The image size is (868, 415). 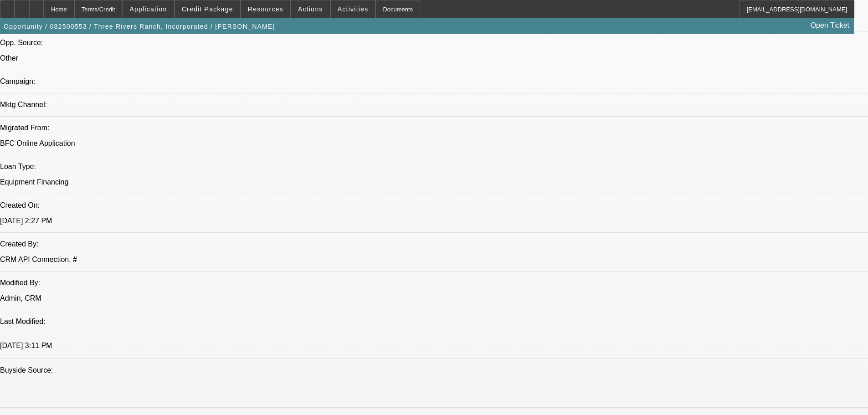 I want to click on span: Activities, so click(x=353, y=9).